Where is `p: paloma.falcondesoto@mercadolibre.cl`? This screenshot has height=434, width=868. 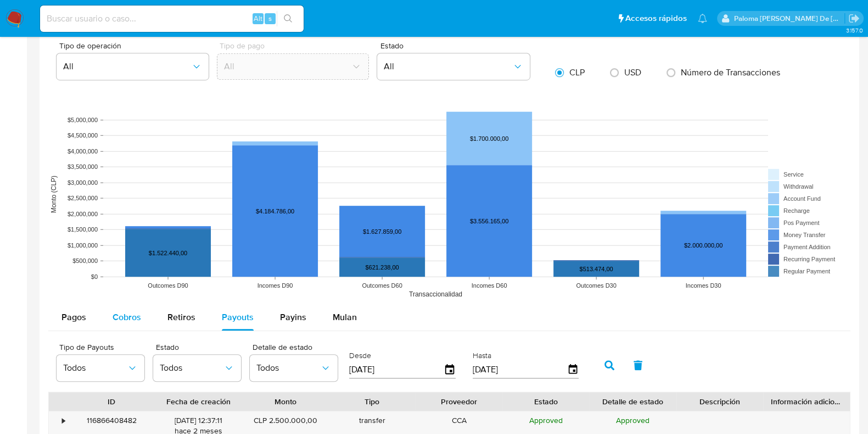 p: paloma.falcondesoto@mercadolibre.cl is located at coordinates (790, 18).